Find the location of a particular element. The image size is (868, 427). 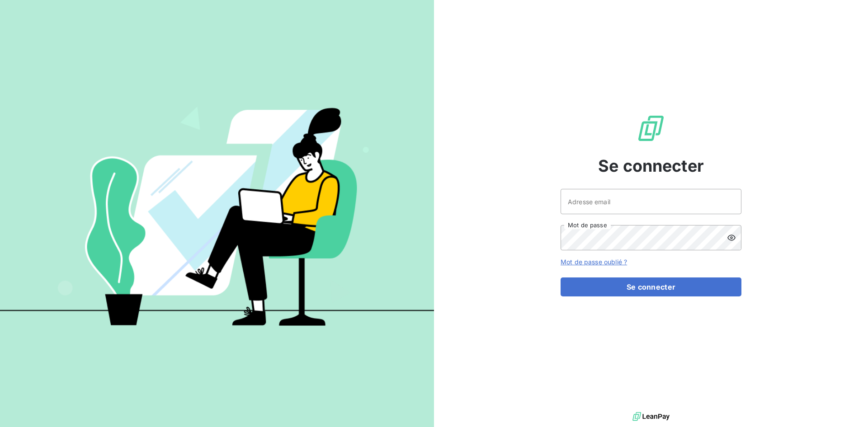

input: placeholder is located at coordinates (651, 202).